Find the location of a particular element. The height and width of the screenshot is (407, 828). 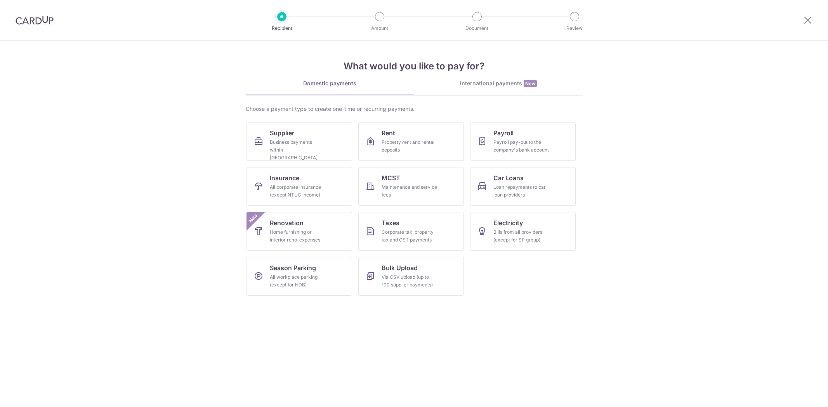

div: All workplace parking (except for HDB) is located at coordinates (298, 281).